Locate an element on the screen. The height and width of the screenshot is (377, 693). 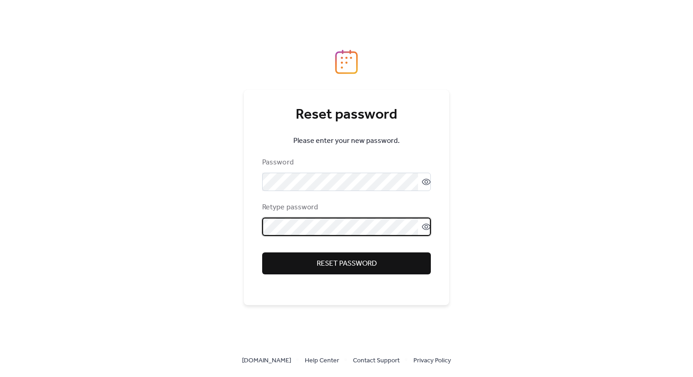
span: Contact Support is located at coordinates (376, 361).